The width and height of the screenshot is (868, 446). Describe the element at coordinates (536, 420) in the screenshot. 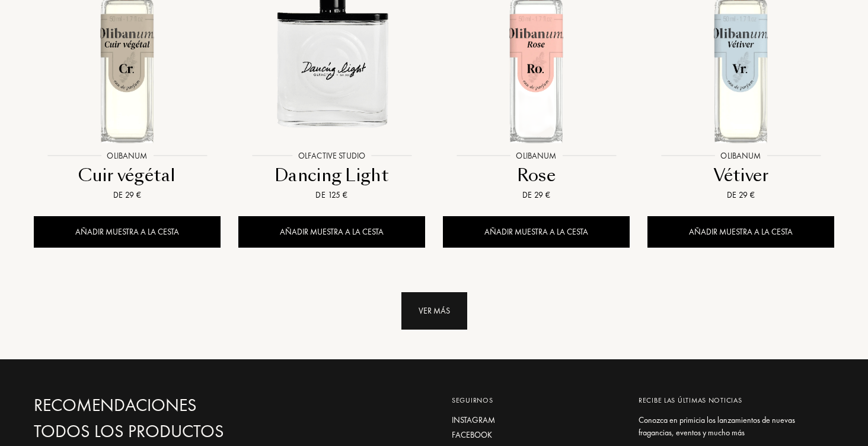

I see `div: Instagram` at that location.